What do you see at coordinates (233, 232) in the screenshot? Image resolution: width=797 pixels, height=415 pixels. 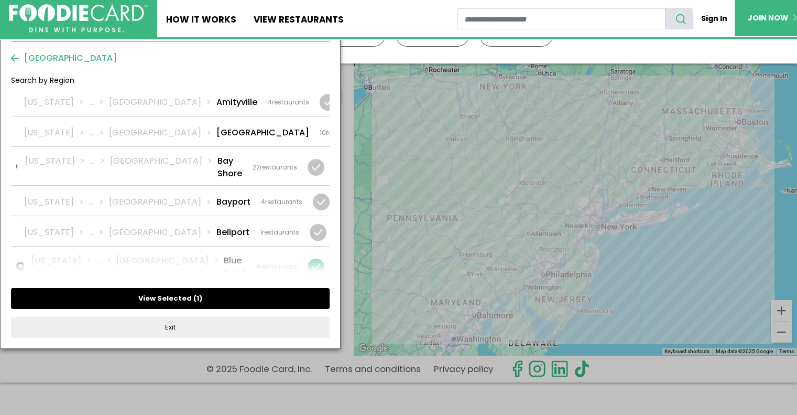 I see `li: Bellport` at bounding box center [233, 232].